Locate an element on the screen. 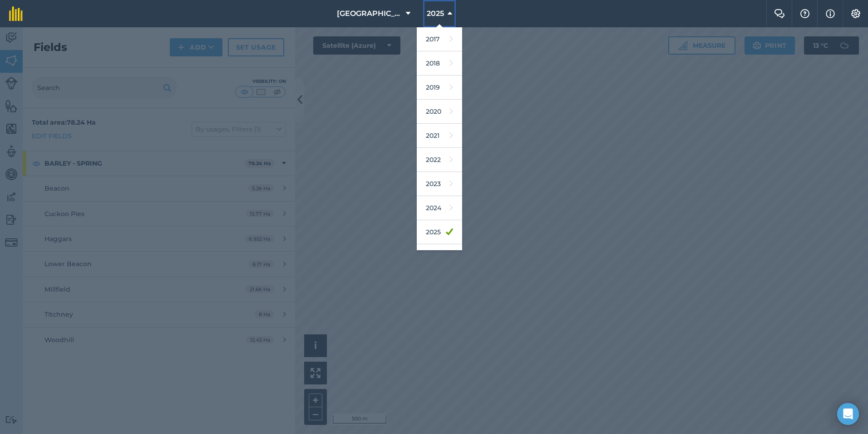 The image size is (868, 434). a: 2025 is located at coordinates (439, 232).